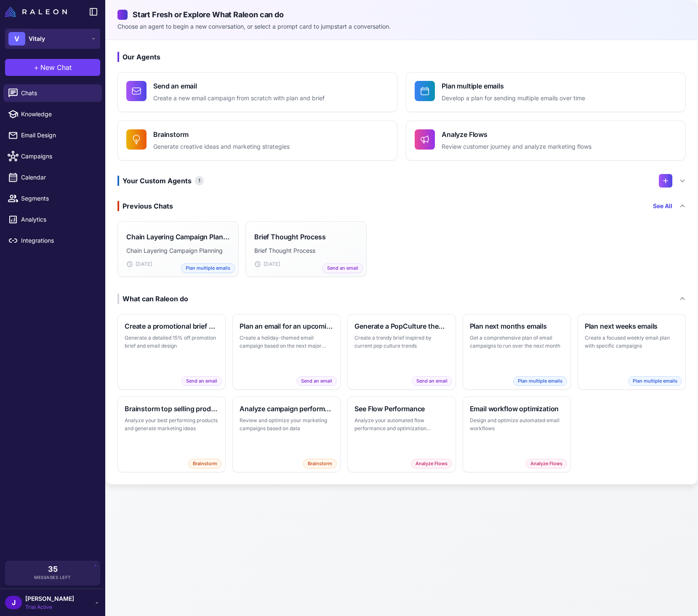  Describe the element at coordinates (171, 434) in the screenshot. I see `button: Brainstorm top selling productsAnalyze your best performing products and generate marketing ideas...` at that location.